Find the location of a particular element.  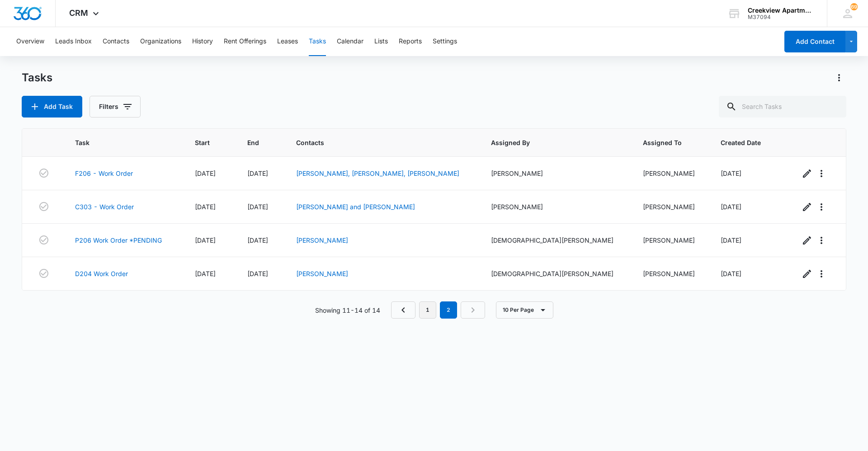

h1: Tasks is located at coordinates (37, 78).